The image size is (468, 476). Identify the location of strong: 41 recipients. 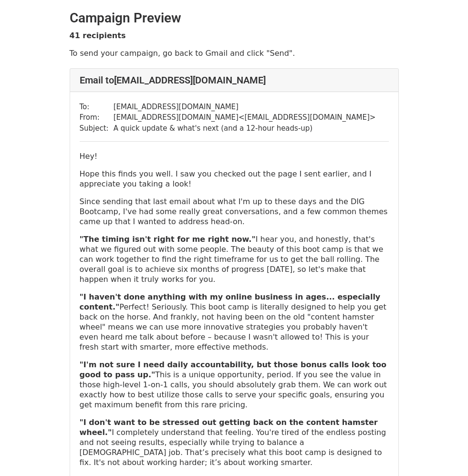
(98, 36).